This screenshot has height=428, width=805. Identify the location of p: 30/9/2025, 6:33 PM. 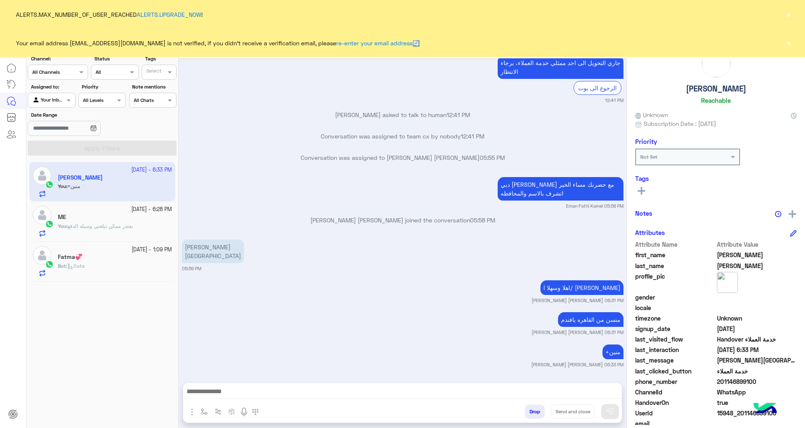
(613, 351).